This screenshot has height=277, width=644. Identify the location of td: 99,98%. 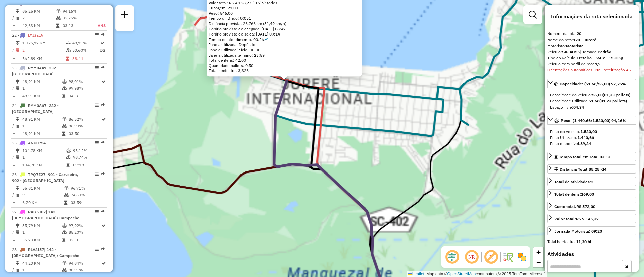
(84, 88).